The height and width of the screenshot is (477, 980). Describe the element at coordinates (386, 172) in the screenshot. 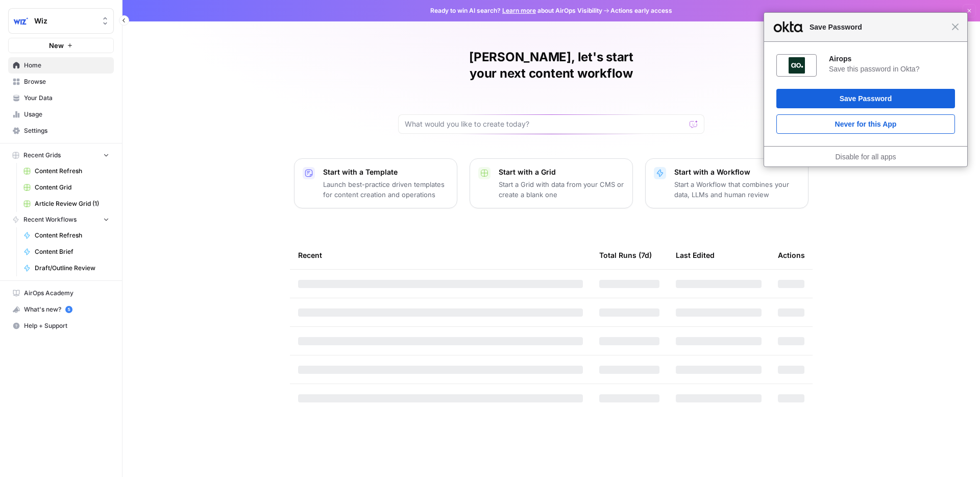

I see `p: Start with a Template` at that location.